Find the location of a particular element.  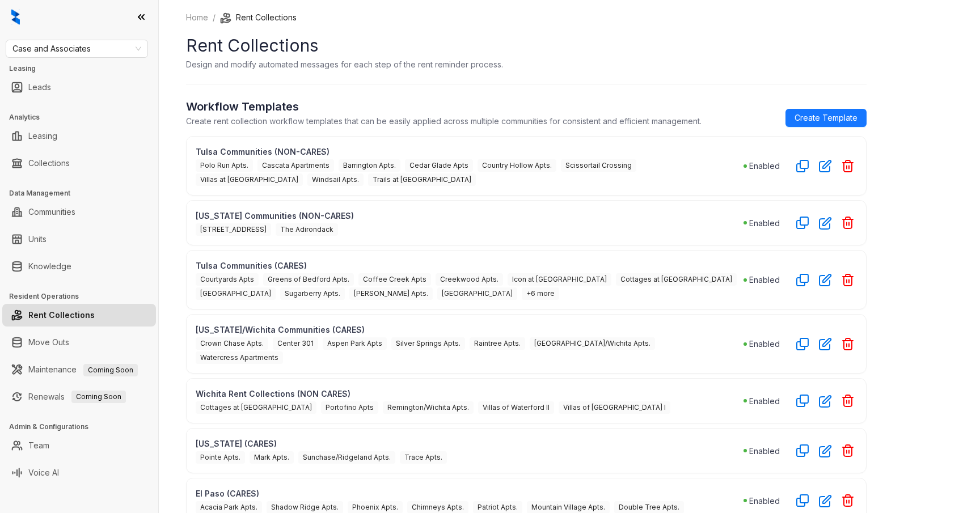

p: El Paso (CARES) is located at coordinates (469, 493).